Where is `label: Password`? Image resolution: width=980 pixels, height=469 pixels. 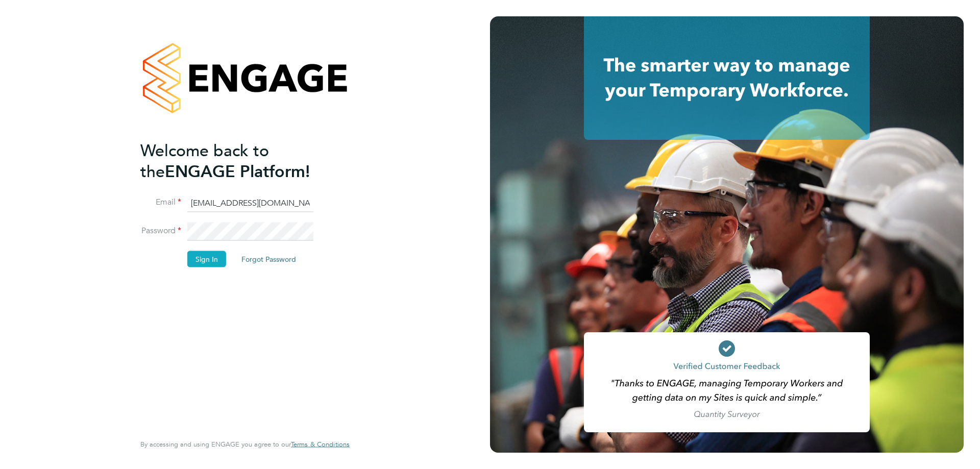 label: Password is located at coordinates (160, 230).